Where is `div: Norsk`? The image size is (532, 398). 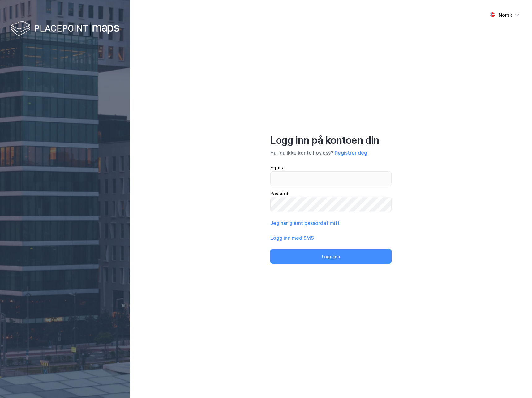
div: Norsk is located at coordinates (506, 15).